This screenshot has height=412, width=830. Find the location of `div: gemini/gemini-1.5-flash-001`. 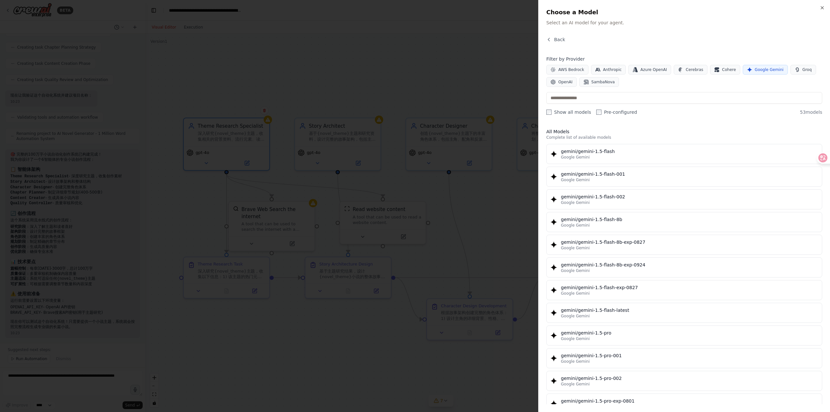

div: gemini/gemini-1.5-flash-001 is located at coordinates (689, 174).